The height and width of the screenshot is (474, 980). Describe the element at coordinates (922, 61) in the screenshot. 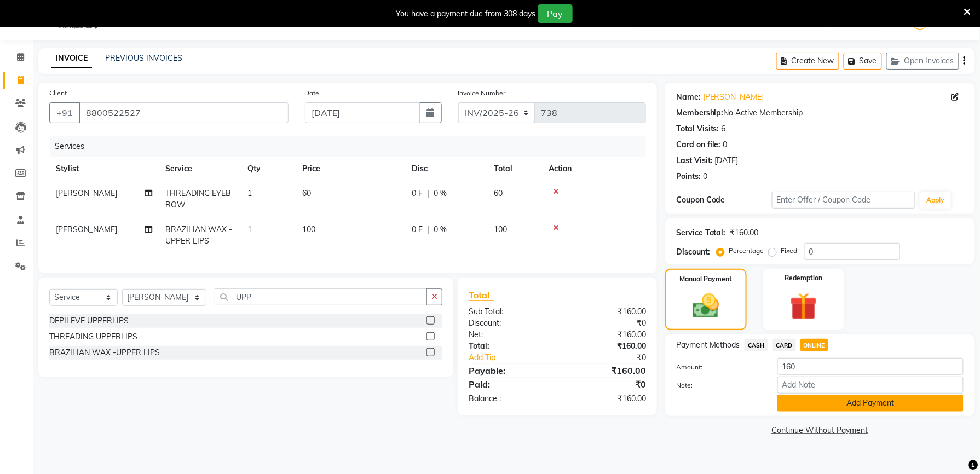

I see `button: Open Invoices` at that location.